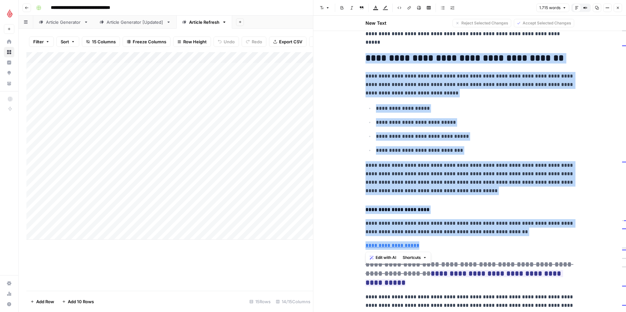 The image size is (626, 312). What do you see at coordinates (376, 23) in the screenshot?
I see `h2: New Text` at bounding box center [376, 23].